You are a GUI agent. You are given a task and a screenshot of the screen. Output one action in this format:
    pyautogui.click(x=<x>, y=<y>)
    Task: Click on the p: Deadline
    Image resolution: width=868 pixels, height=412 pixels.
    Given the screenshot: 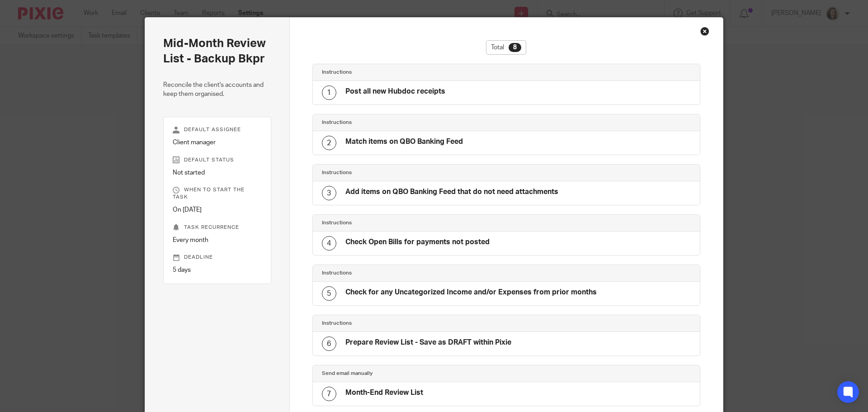 What is the action you would take?
    pyautogui.click(x=217, y=257)
    